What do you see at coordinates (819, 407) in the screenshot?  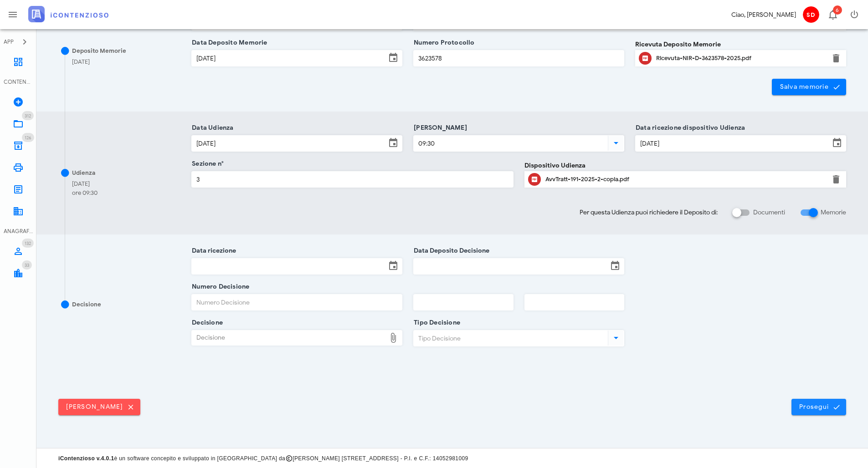 I see `button: Prosegui` at bounding box center [819, 407].